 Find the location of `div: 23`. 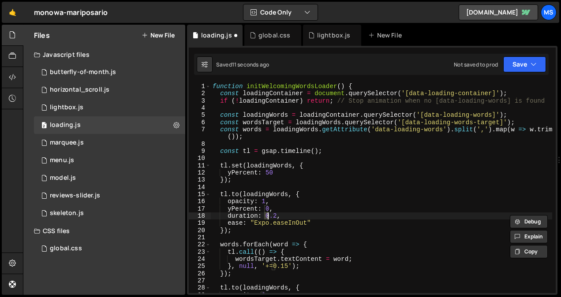

div: 23 is located at coordinates (200, 252).